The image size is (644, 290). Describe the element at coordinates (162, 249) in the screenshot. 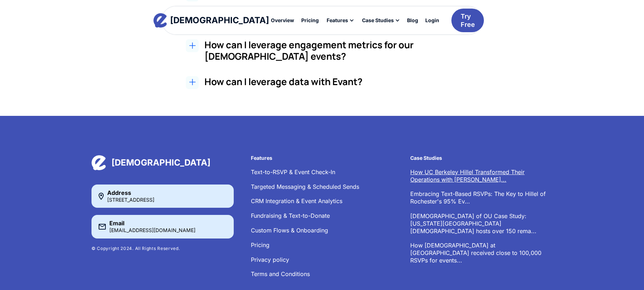

I see `p: © Copyright 2024. All Rights Reserved.` at that location.